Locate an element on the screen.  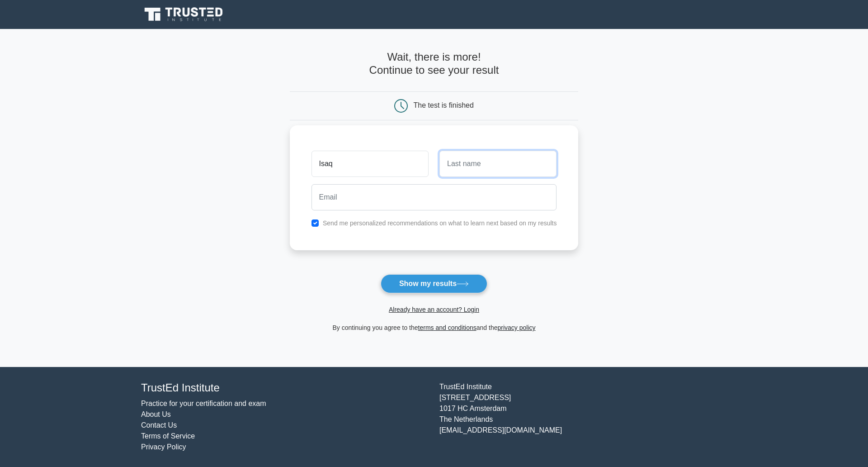
input: Last name is located at coordinates (498, 164).